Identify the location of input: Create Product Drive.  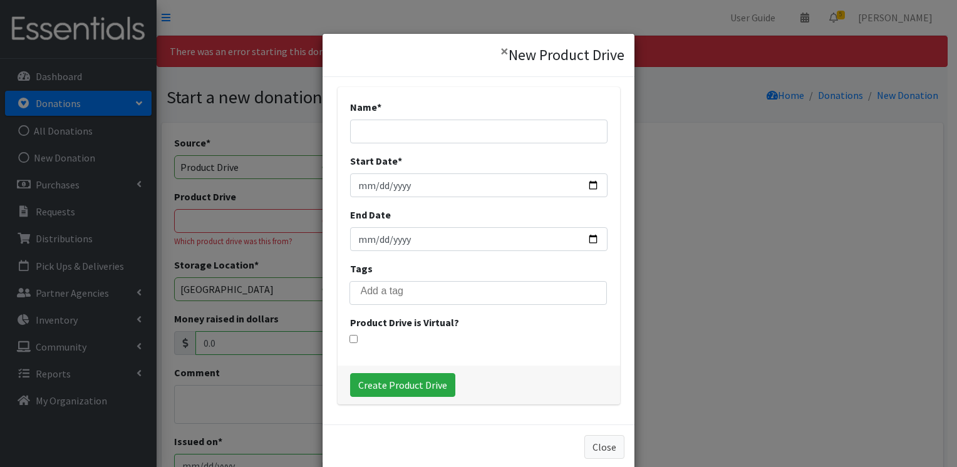
(403, 385).